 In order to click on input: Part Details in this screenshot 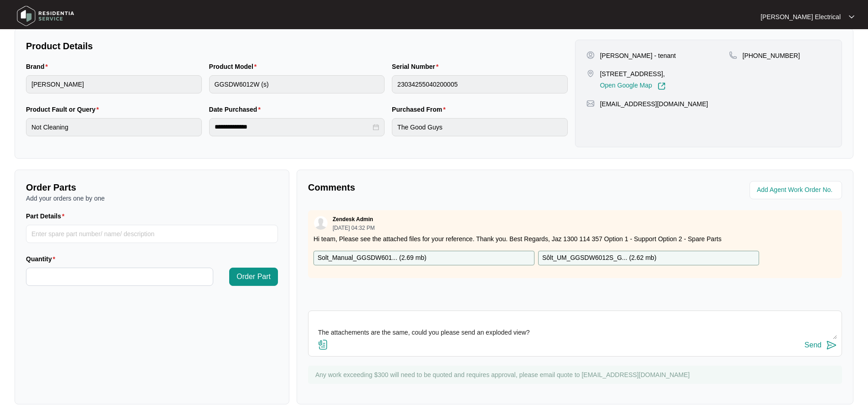, I will do `click(152, 234)`.